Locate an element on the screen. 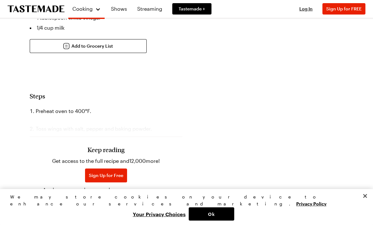 This screenshot has width=373, height=225. span: Add to Grocery List is located at coordinates (92, 46).